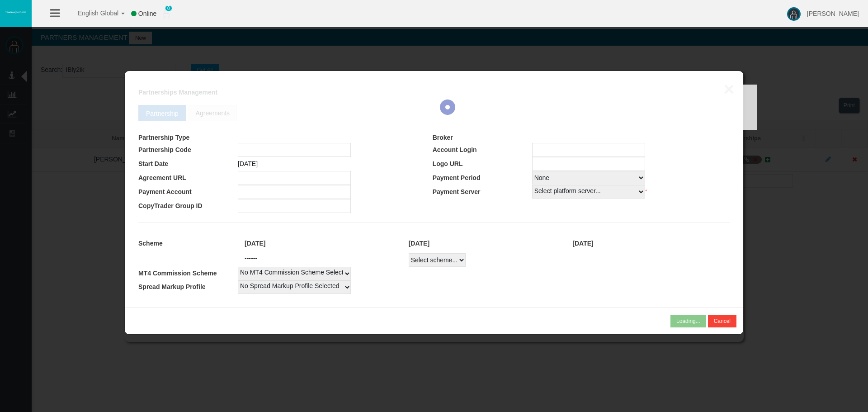  I want to click on td: Partnership Code, so click(188, 150).